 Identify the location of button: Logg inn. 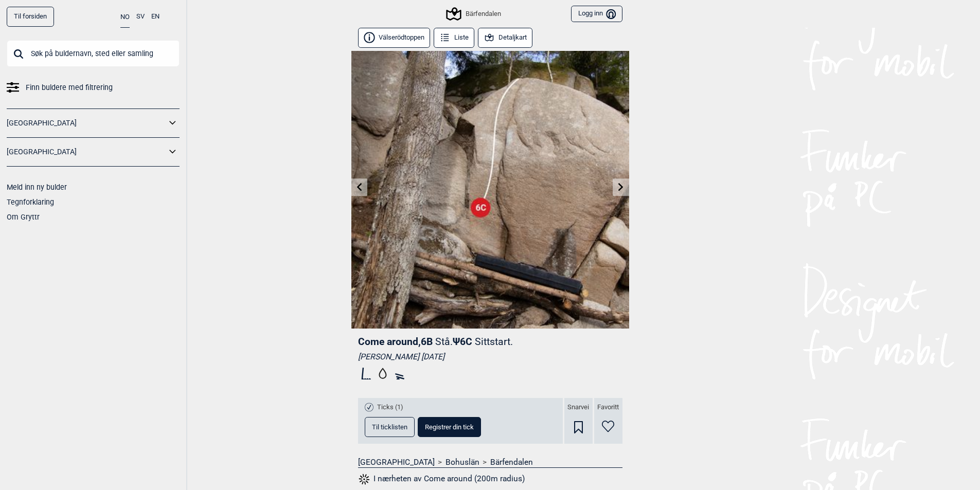
(596, 14).